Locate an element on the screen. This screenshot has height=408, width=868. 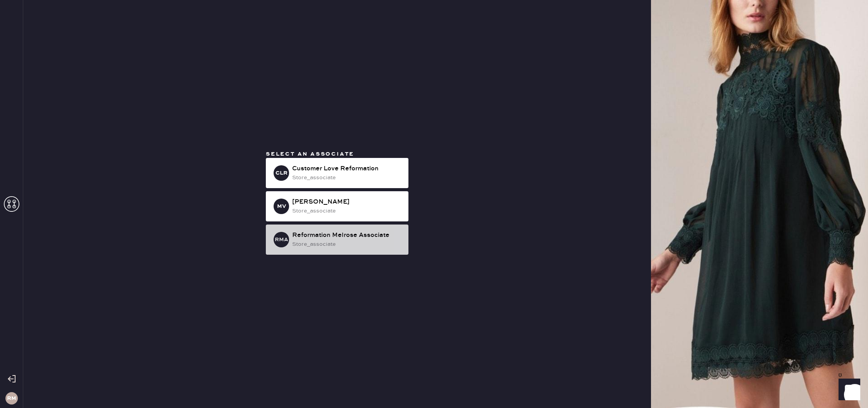
span: Select an associate is located at coordinates (310, 154).